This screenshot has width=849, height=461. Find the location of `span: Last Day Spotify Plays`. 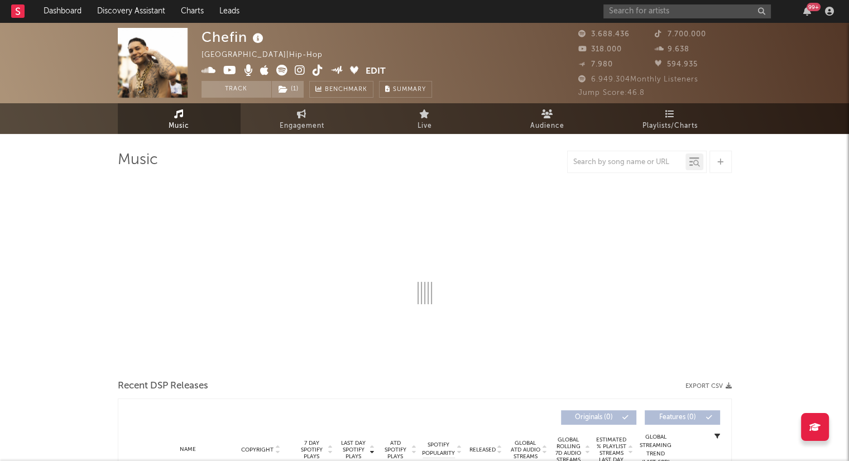

span: Last Day Spotify Plays is located at coordinates (353, 450).